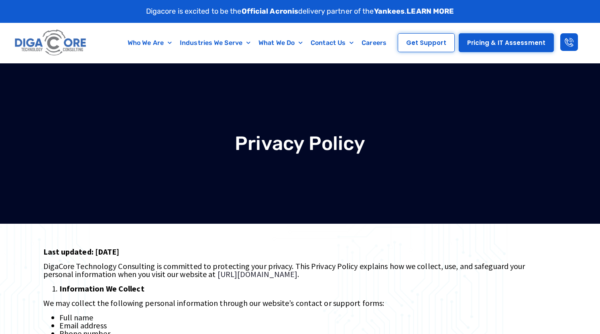 This screenshot has width=600, height=334. What do you see at coordinates (83, 325) in the screenshot?
I see `span: Email address` at bounding box center [83, 325].